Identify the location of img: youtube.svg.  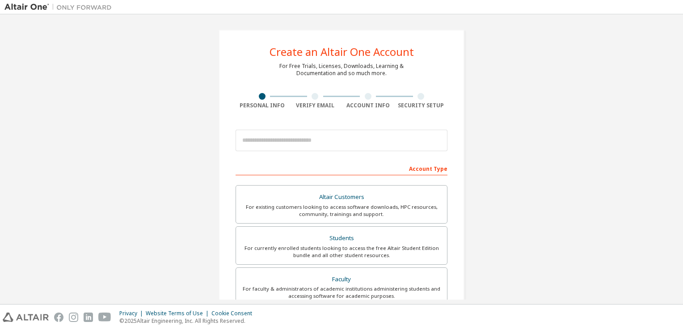
(105, 317).